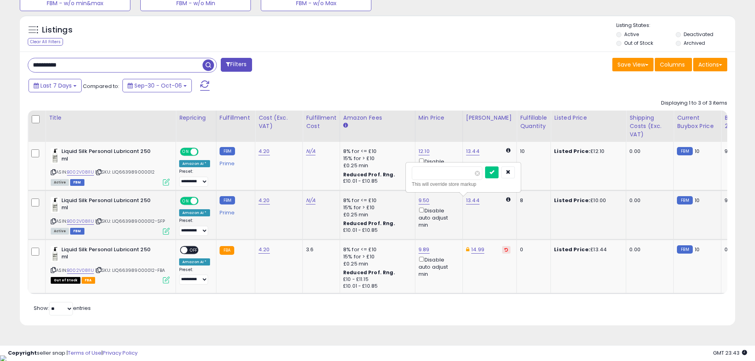 The height and width of the screenshot is (361, 755). What do you see at coordinates (346, 126) in the screenshot?
I see `small: Amazon Fees.` at bounding box center [346, 126].